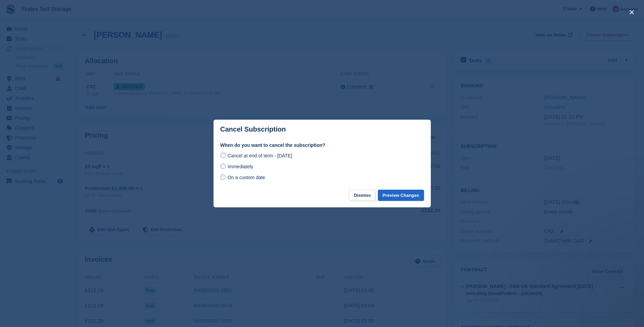 This screenshot has width=644, height=327. Describe the element at coordinates (253, 129) in the screenshot. I see `p: Cancel Subscription` at that location.